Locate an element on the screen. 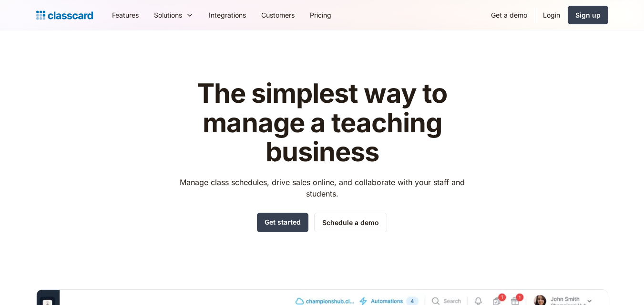  a: Sign up is located at coordinates (587, 15).